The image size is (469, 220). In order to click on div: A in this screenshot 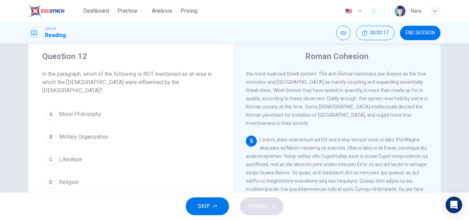, I will do `click(51, 114)`.